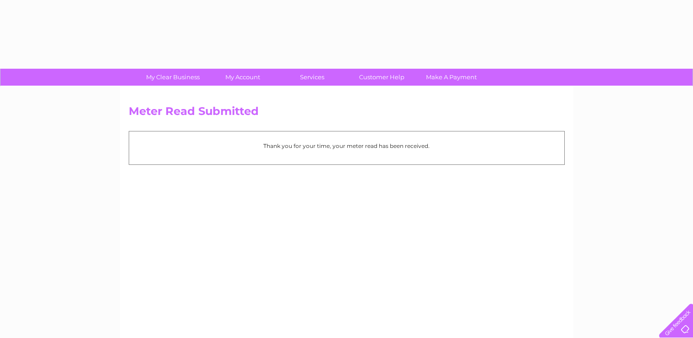  I want to click on a: Customer Help, so click(382, 77).